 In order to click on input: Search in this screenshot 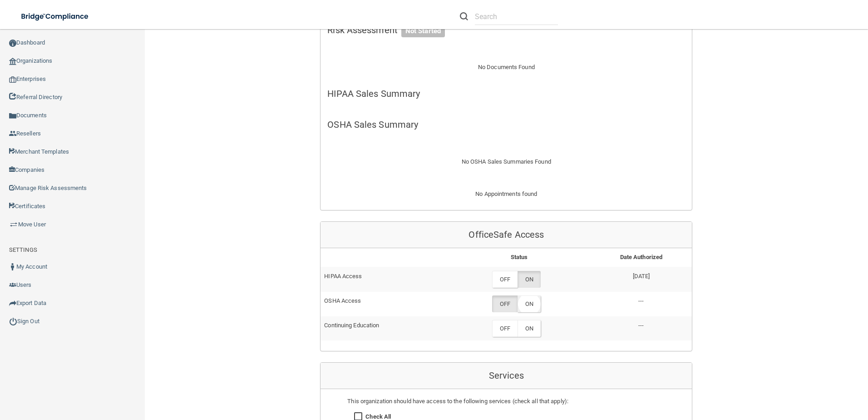, I will do `click(516, 17)`.